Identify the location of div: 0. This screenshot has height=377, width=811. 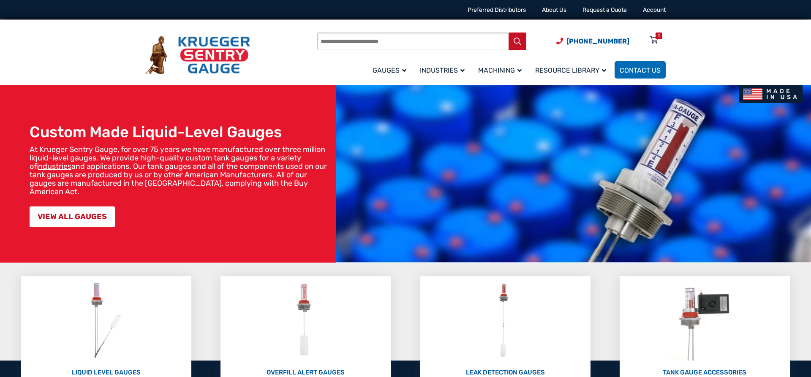
(659, 36).